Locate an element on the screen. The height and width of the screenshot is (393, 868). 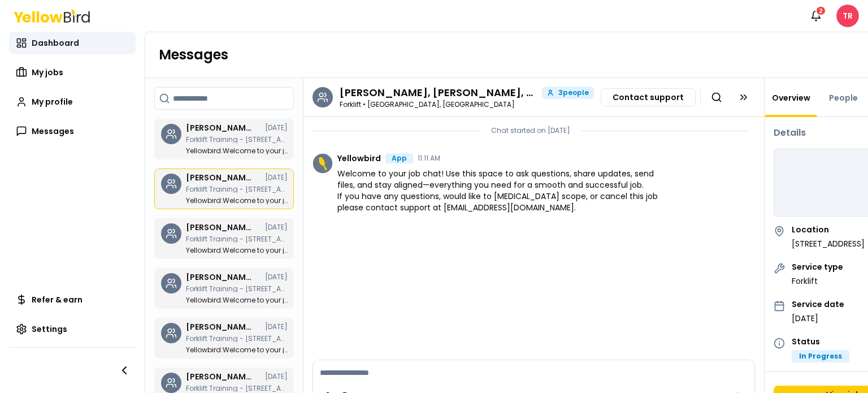
div: 2 is located at coordinates (821, 11).